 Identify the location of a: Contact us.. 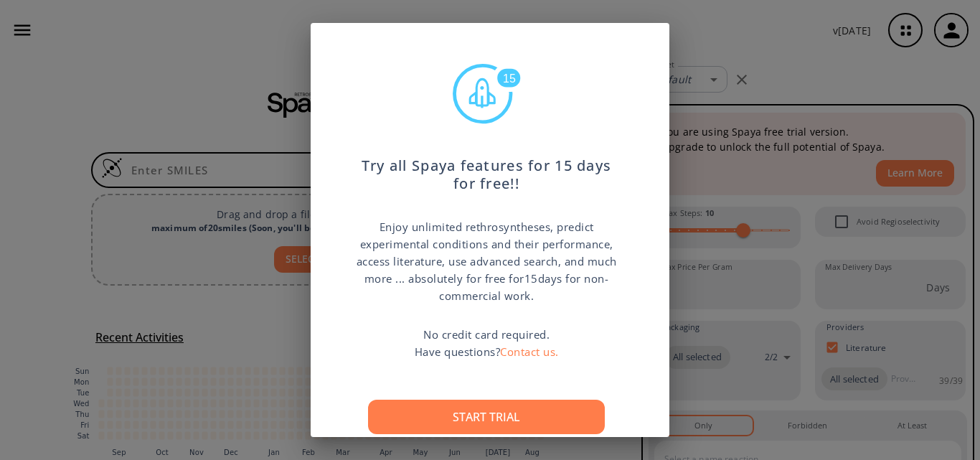
(530, 351).